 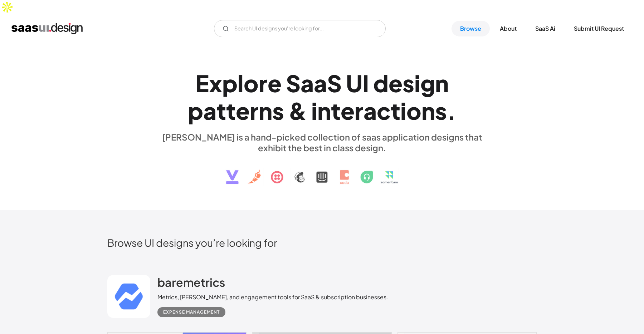 I want to click on div: g, so click(x=427, y=83).